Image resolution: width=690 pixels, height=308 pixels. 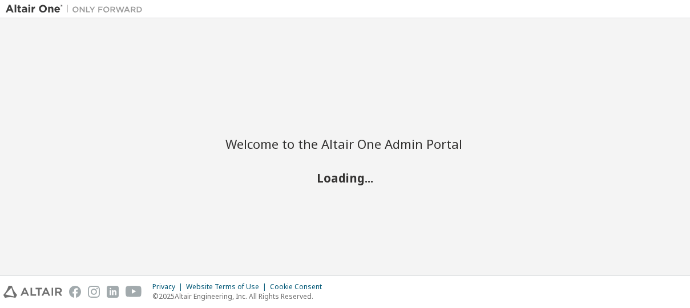 What do you see at coordinates (77, 9) in the screenshot?
I see `img: Altair One` at bounding box center [77, 9].